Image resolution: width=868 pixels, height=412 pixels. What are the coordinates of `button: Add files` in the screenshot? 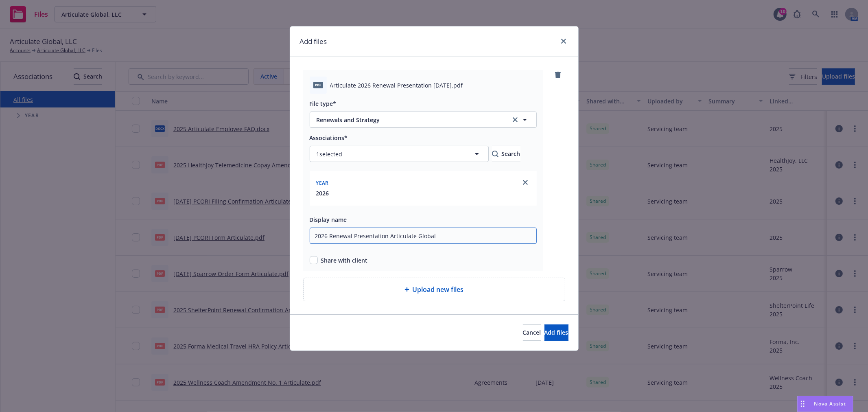 It's located at (556, 332).